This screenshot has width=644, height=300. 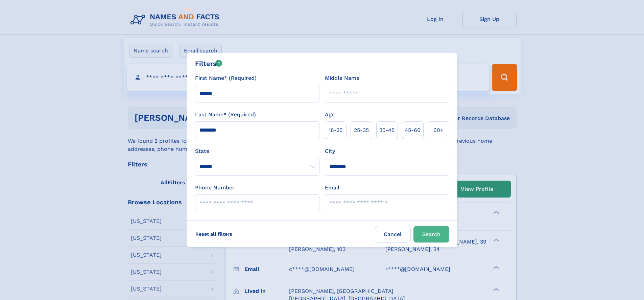 What do you see at coordinates (342, 78) in the screenshot?
I see `label: Middle Name` at bounding box center [342, 78].